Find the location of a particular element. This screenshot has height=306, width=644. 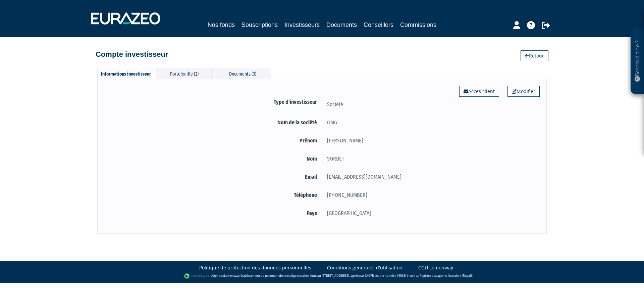

label: Type d'investisseur is located at coordinates (213, 102).